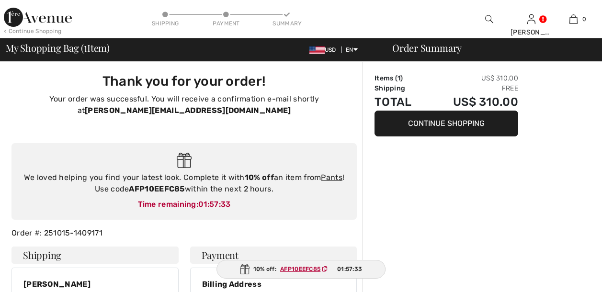 The image size is (602, 292). I want to click on div: Time remaining:, so click(184, 205).